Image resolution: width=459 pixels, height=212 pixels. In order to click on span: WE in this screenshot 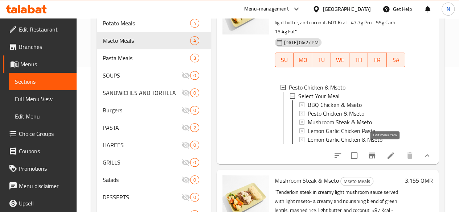, I will do `click(340, 60)`.